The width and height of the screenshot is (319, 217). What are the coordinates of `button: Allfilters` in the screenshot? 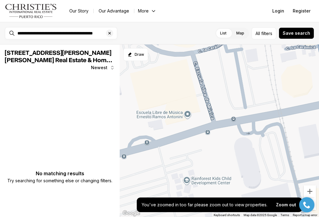 It's located at (264, 33).